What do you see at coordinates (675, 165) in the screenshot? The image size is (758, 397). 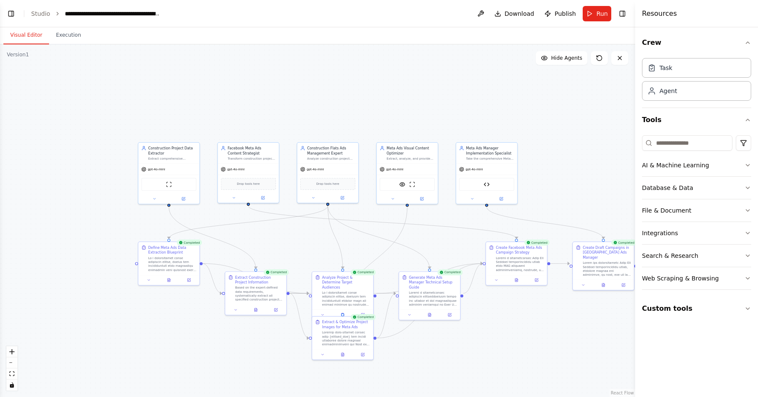 I see `div: AI & Machine Learning` at bounding box center [675, 165].